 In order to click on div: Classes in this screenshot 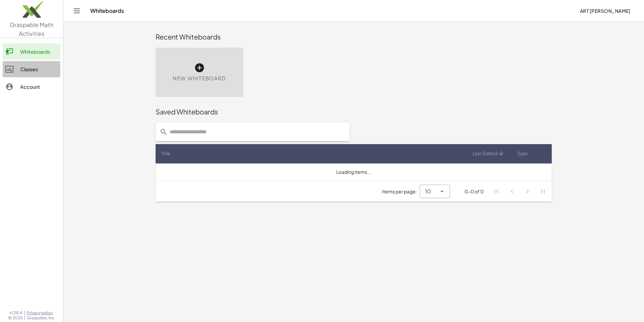, I will do `click(39, 69)`.